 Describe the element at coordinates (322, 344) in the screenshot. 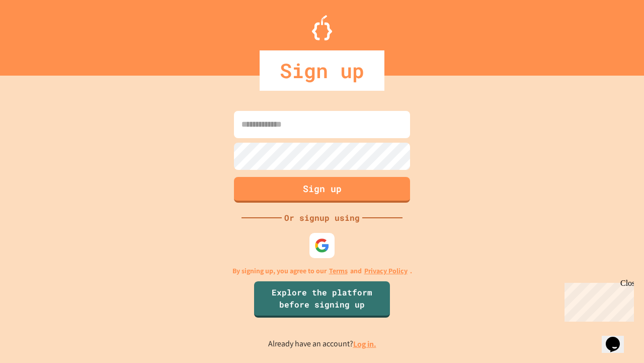

I see `p: Already have an account?` at that location.